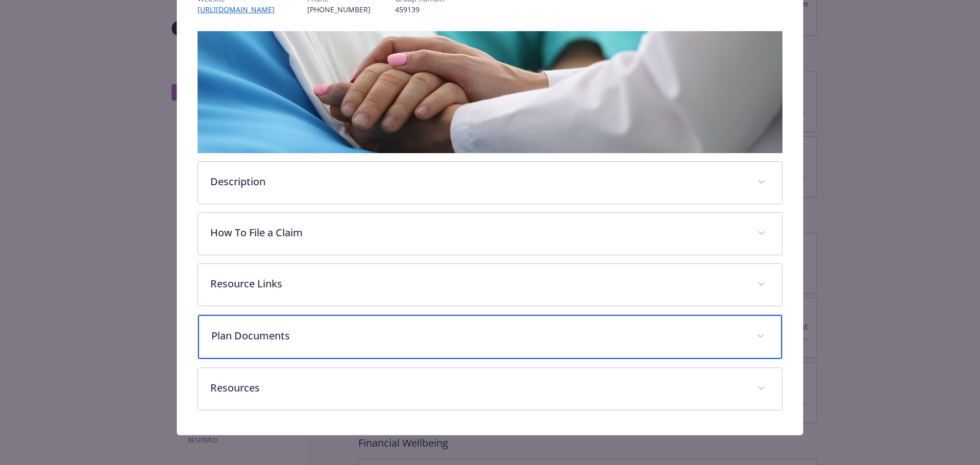  I want to click on div: Description, so click(490, 182).